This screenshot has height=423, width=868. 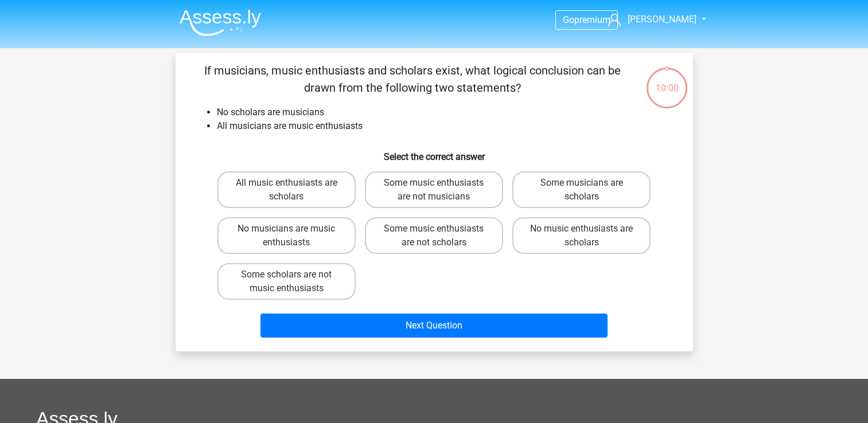 What do you see at coordinates (446, 126) in the screenshot?
I see `li: All musicians are music enthusiasts` at bounding box center [446, 126].